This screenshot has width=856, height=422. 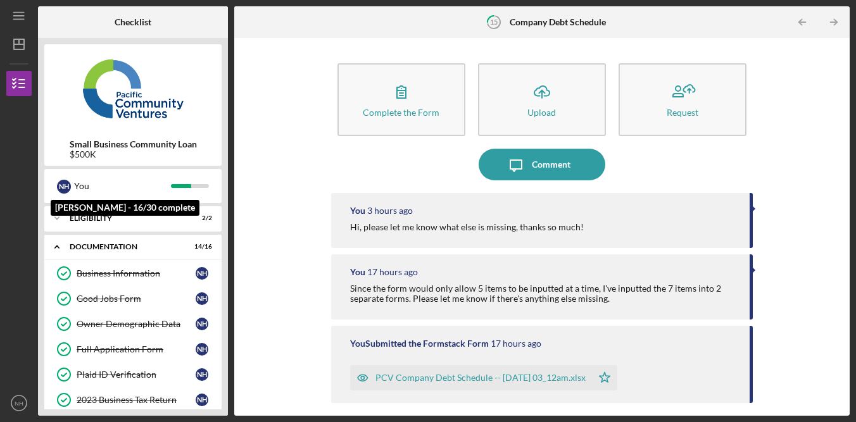 What do you see at coordinates (542, 99) in the screenshot?
I see `button: Upload` at bounding box center [542, 99].